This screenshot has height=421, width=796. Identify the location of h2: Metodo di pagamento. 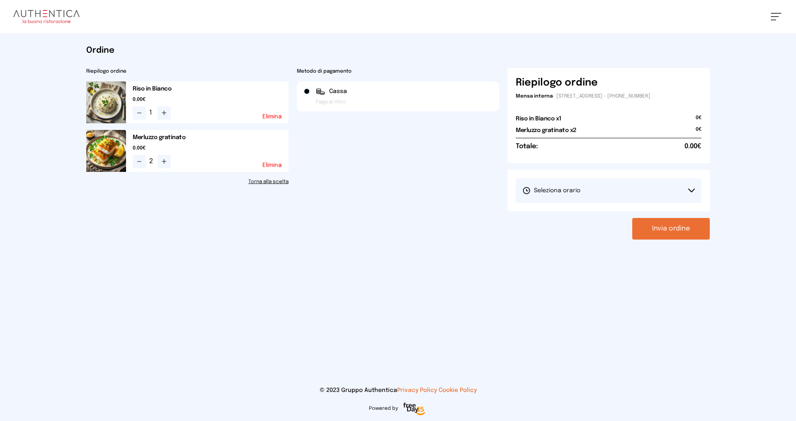
(398, 71).